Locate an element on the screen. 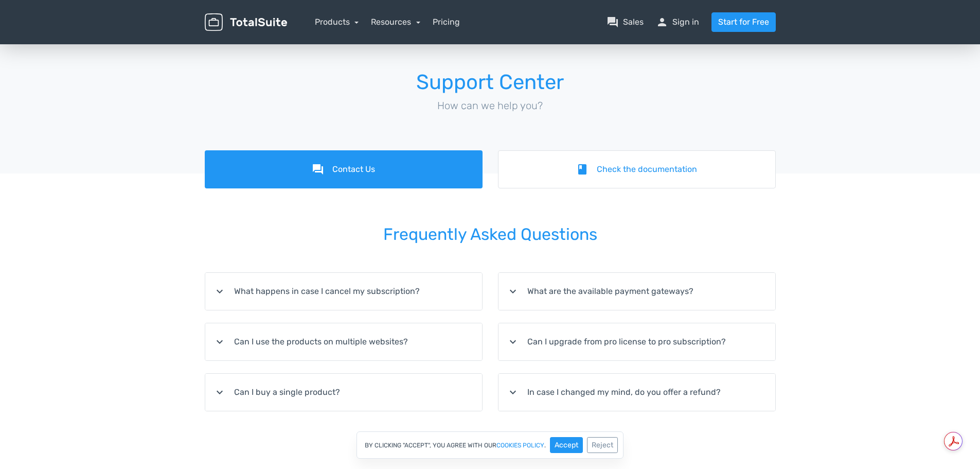 Image resolution: width=980 pixels, height=469 pixels. summary: expand_moreCan I buy a single product? is located at coordinates (344, 392).